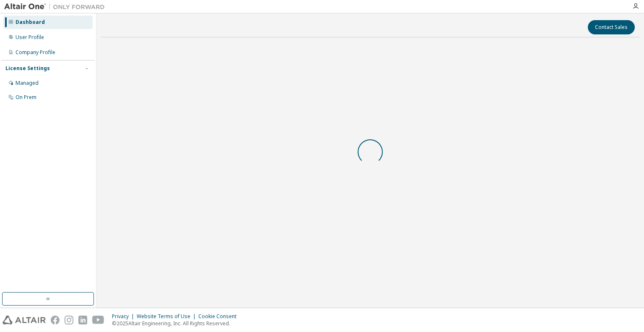 The image size is (644, 332). Describe the element at coordinates (98, 320) in the screenshot. I see `img: youtube.svg` at that location.